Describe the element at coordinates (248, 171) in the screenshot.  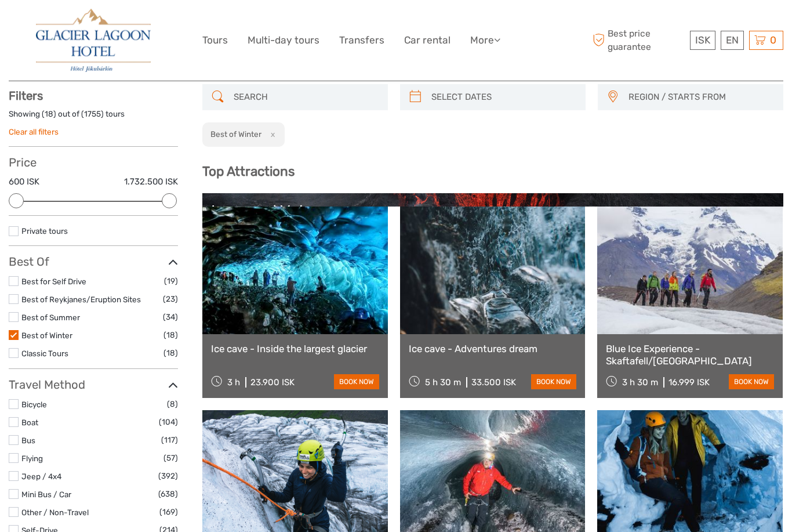
I see `b: Top Attractions` at that location.